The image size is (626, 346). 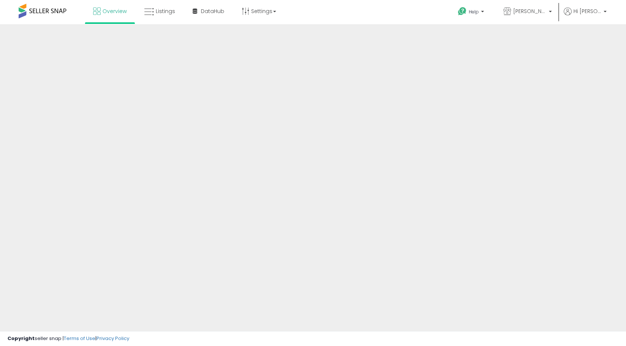 What do you see at coordinates (472, 13) in the screenshot?
I see `a: Help` at bounding box center [472, 13].